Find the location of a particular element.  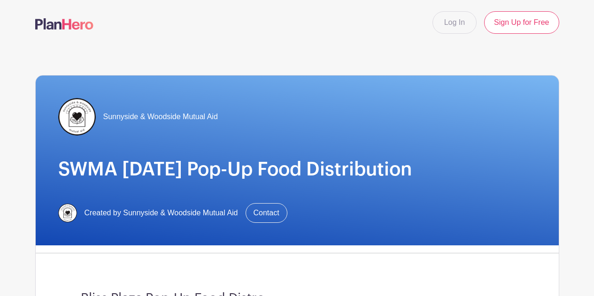

a: Sign Up for Free is located at coordinates (521, 23).